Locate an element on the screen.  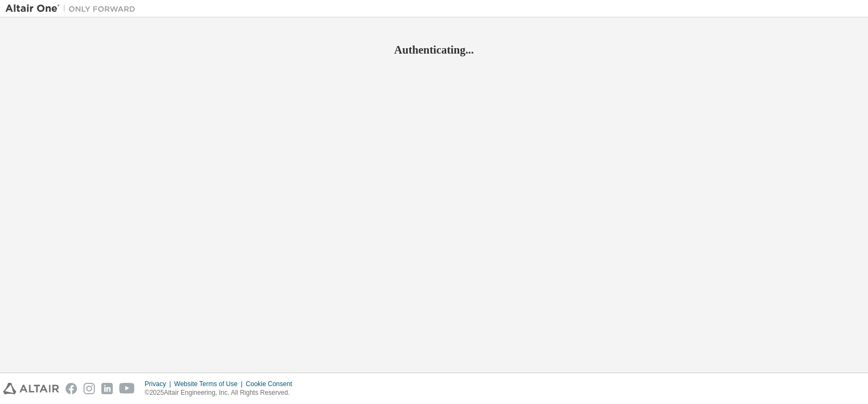
img: altair_logo.svg is located at coordinates (31, 388).